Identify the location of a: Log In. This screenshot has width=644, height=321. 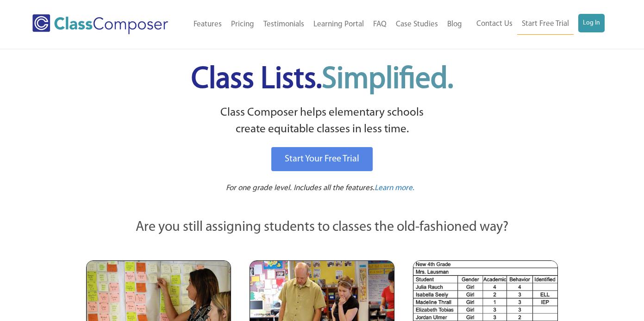
(592, 23).